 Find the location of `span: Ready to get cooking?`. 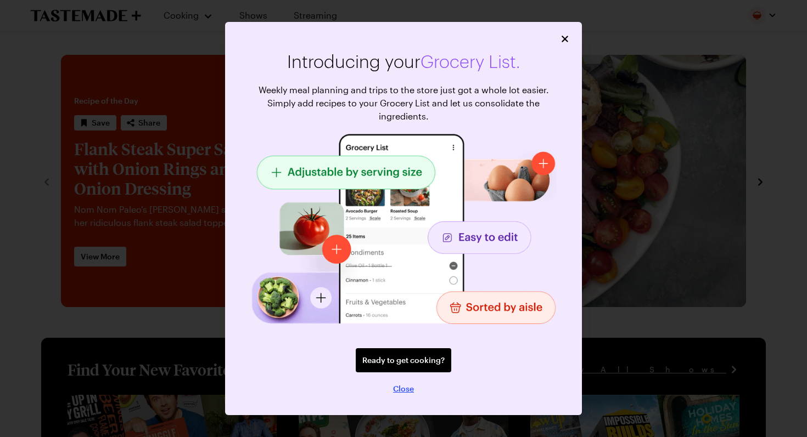

span: Ready to get cooking? is located at coordinates (403, 361).